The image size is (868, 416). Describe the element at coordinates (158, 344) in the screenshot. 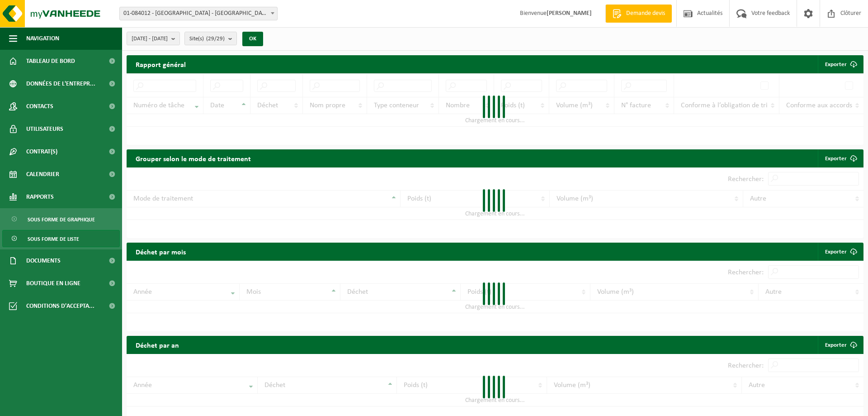

I see `h2: Déchet par an` at that location.